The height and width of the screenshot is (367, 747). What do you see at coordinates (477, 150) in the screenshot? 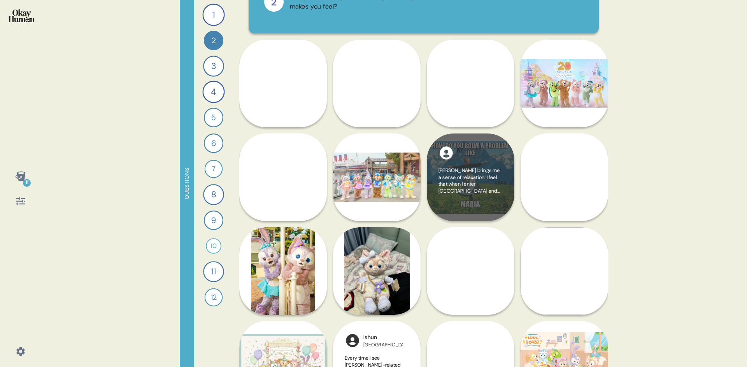
I see `div: KY` at bounding box center [477, 150].